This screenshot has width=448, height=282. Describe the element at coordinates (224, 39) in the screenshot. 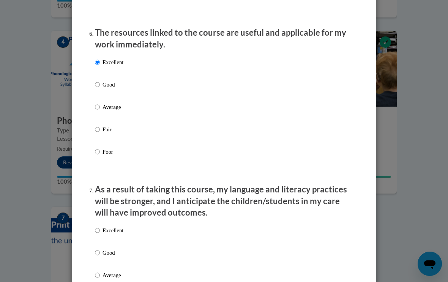

I see `p: The resources linked to the course are useful and applicable for my work immediately.` at that location.